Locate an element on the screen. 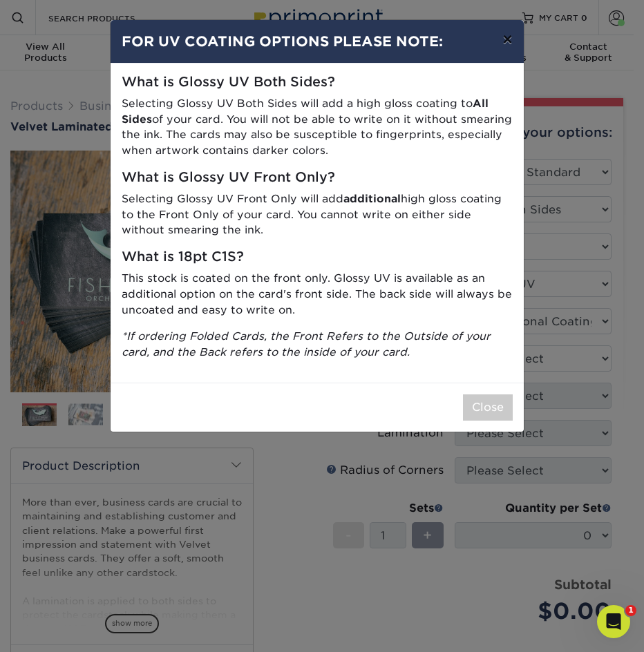 The width and height of the screenshot is (644, 652). strong: All Sides is located at coordinates (305, 111).